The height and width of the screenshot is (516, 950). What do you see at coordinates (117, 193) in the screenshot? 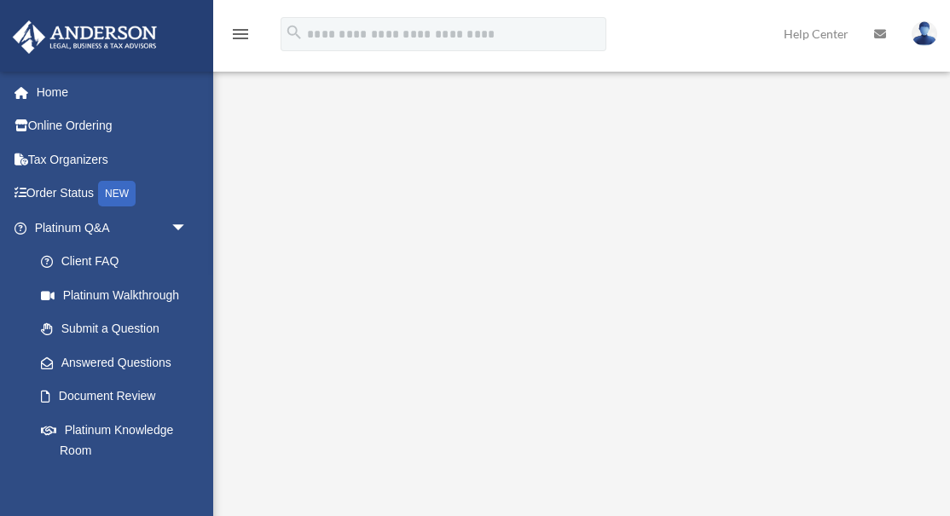
I see `div: NEW` at bounding box center [117, 193].